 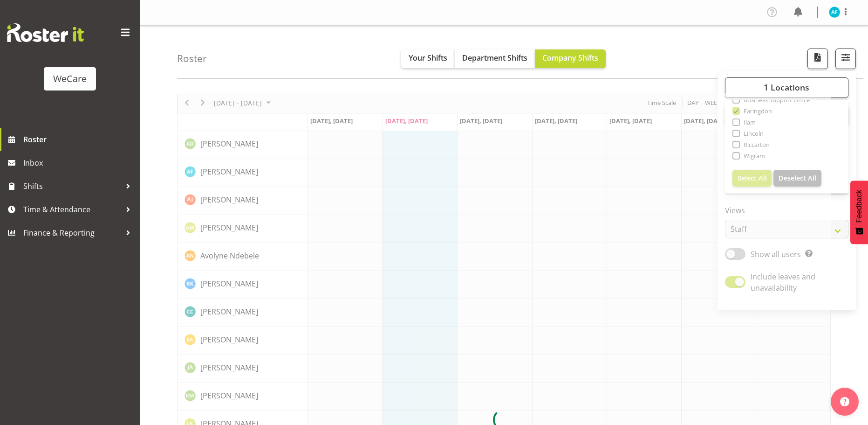 I want to click on div: WeCare, so click(x=70, y=79).